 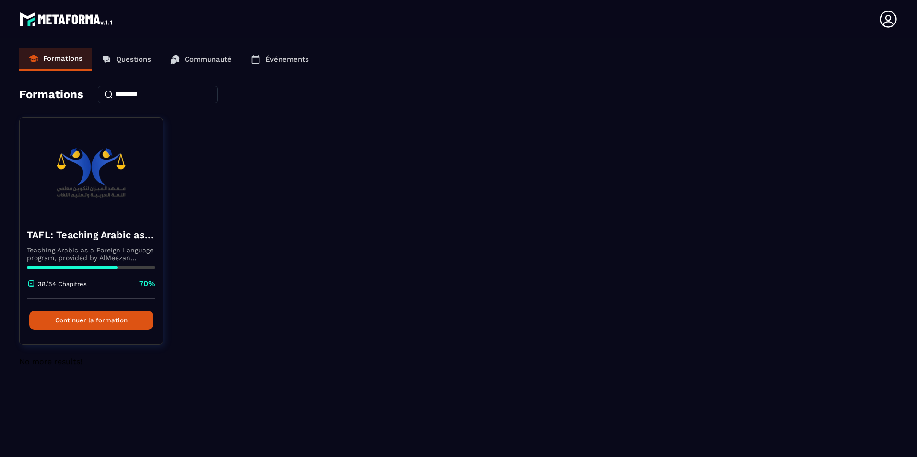 What do you see at coordinates (201, 59) in the screenshot?
I see `a: Communauté` at bounding box center [201, 59].